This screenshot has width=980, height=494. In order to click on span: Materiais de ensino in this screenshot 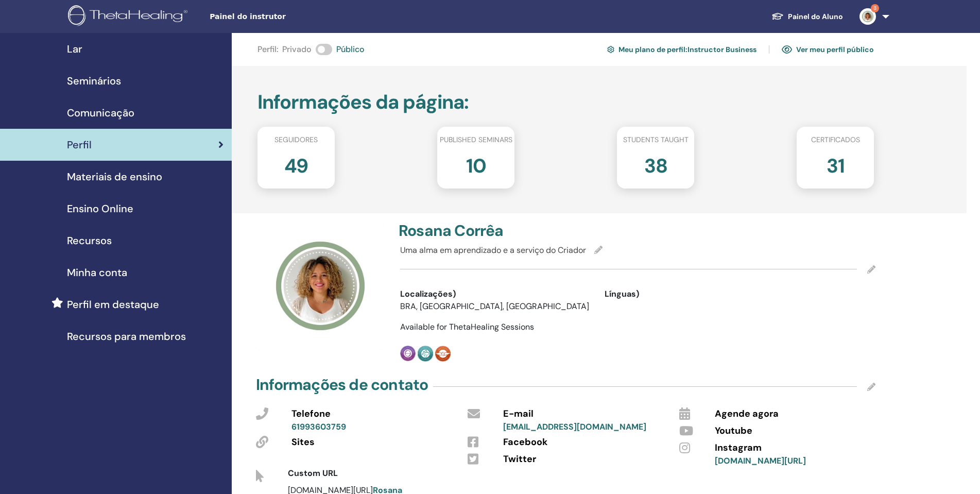, I will do `click(114, 176)`.